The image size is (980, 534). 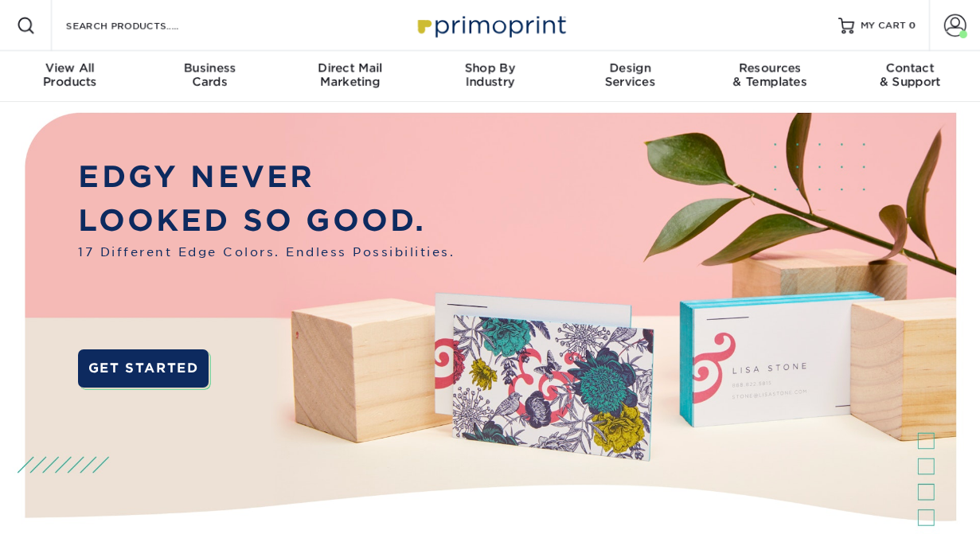 I want to click on p: LOOKED SO GOOD., so click(x=266, y=221).